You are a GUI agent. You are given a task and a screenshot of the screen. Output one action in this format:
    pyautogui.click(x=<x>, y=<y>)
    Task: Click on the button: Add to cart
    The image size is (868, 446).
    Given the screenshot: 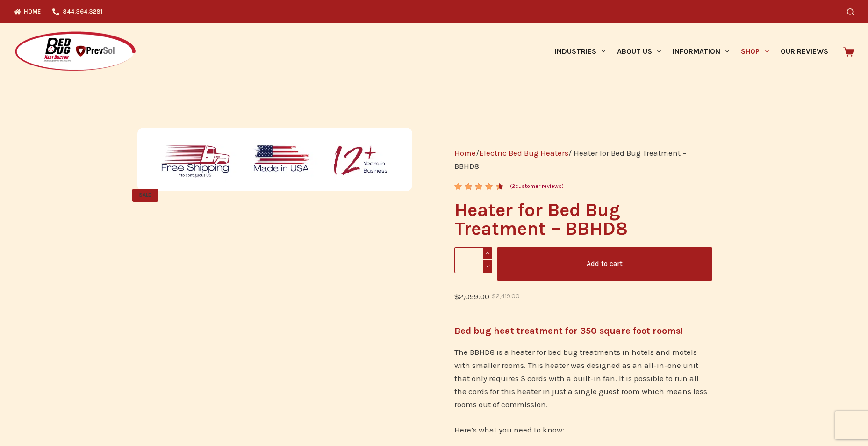 What is the action you would take?
    pyautogui.click(x=604, y=264)
    